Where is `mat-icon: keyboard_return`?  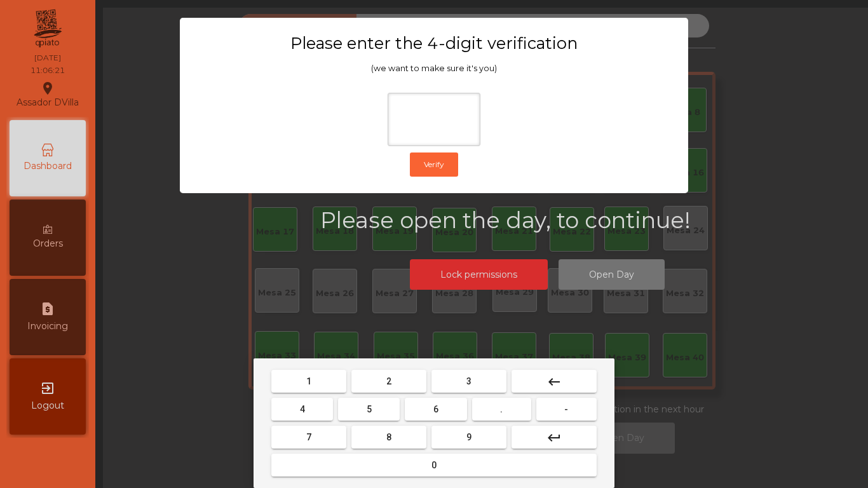
mat-icon: keyboard_return is located at coordinates (554, 438).